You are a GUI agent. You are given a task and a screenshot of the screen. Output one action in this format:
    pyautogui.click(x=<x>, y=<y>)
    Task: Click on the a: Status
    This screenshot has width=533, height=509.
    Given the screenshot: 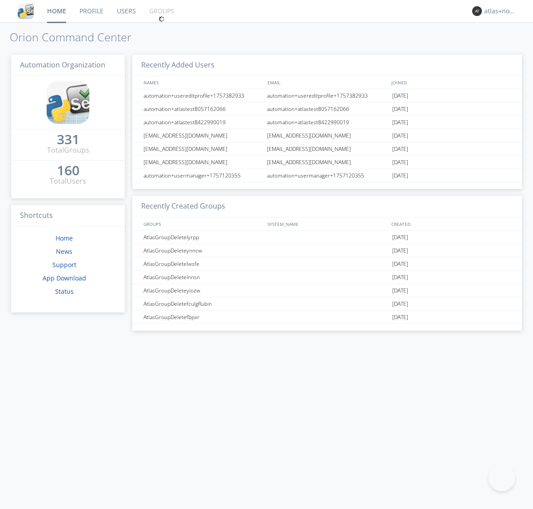 What is the action you would take?
    pyautogui.click(x=64, y=291)
    